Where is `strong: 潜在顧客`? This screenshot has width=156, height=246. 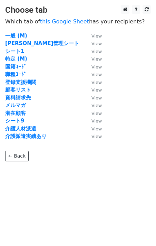
strong: 潜在顧客 is located at coordinates (16, 113).